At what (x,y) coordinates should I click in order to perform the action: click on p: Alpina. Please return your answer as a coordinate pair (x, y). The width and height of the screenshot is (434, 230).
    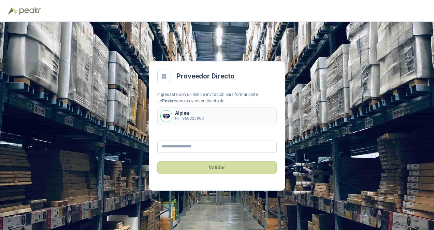
    Looking at the image, I should click on (189, 113).